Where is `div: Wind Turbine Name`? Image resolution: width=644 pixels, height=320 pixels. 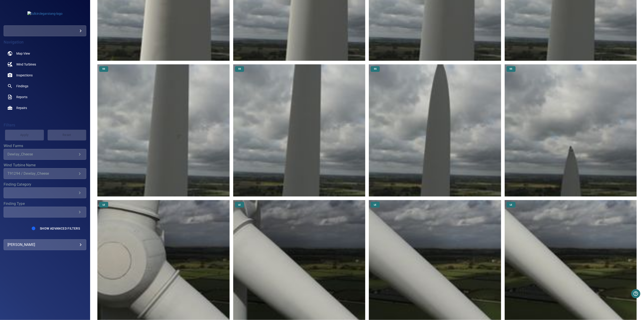
div: Wind Turbine Name is located at coordinates (45, 174).